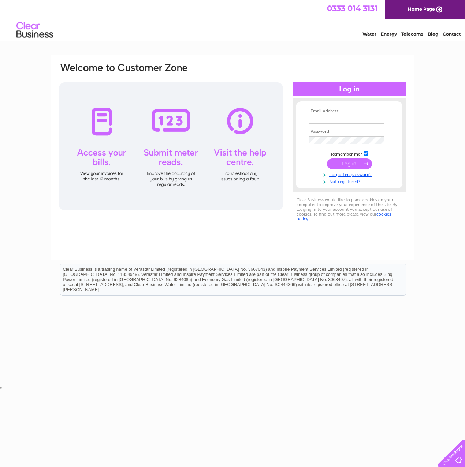  I want to click on a: Contact, so click(451, 34).